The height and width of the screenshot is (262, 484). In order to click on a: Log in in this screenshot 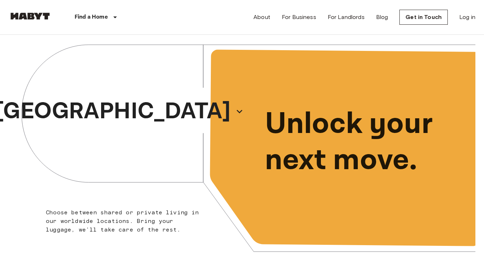, I will do `click(467, 17)`.